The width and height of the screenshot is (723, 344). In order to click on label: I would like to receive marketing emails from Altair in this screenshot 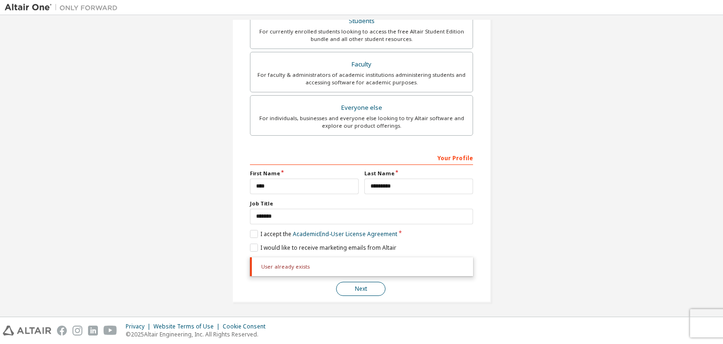, I will do `click(323, 247)`.